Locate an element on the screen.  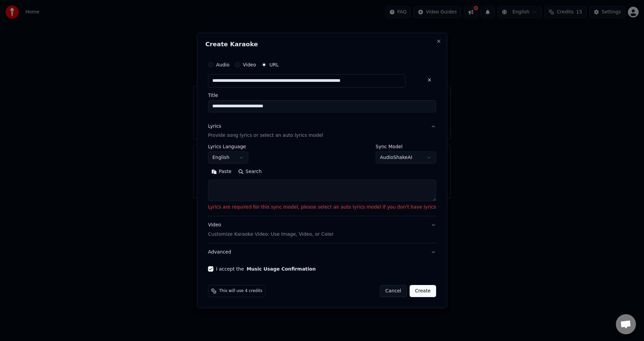
div: Video is located at coordinates (270, 230).